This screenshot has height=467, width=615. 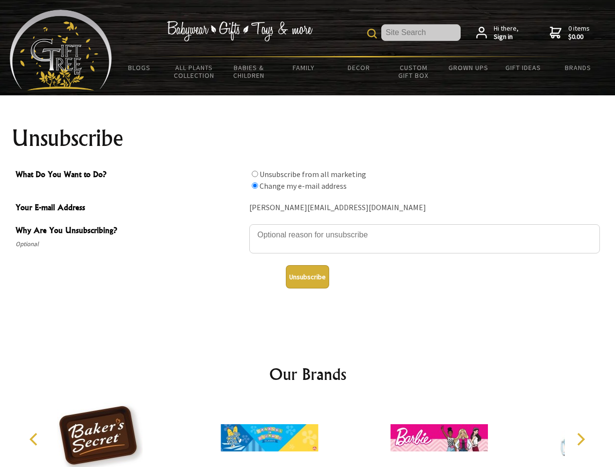 I want to click on span: Your E-mail Address, so click(x=130, y=208).